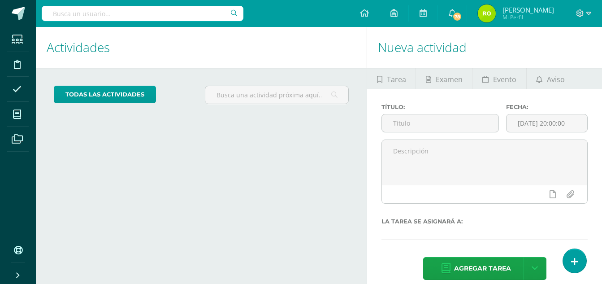 The width and height of the screenshot is (602, 284). I want to click on a: Evento, so click(499, 78).